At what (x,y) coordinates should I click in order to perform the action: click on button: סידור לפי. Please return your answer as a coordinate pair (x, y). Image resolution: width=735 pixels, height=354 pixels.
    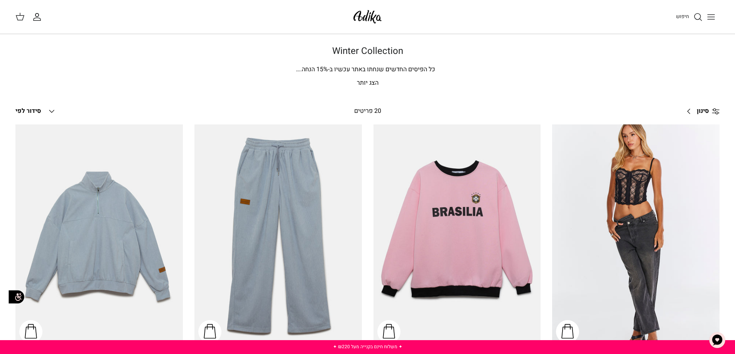
    Looking at the image, I should click on (36, 111).